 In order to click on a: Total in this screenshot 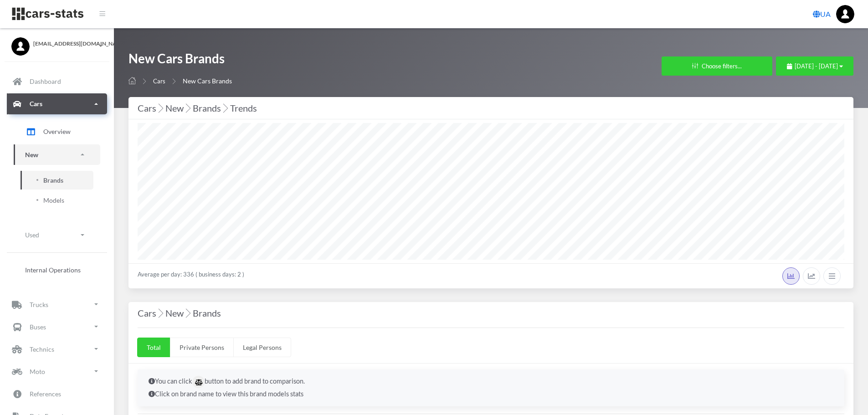, I will do `click(154, 347)`.